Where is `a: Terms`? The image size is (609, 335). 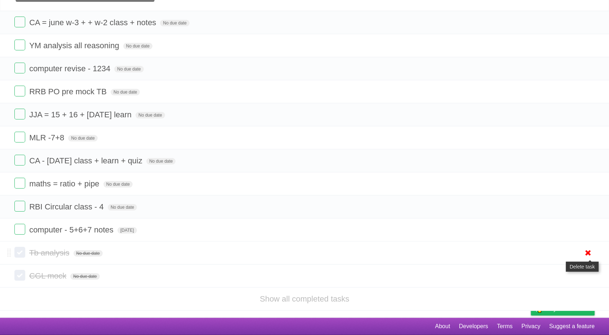 a: Terms is located at coordinates (505, 327).